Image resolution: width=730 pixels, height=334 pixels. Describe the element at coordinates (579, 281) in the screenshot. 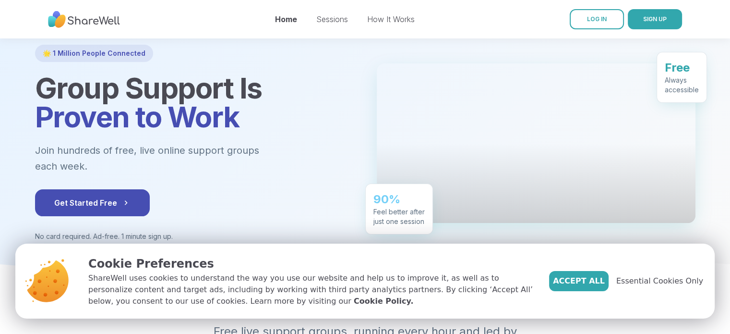

I see `span: Accept All` at that location.